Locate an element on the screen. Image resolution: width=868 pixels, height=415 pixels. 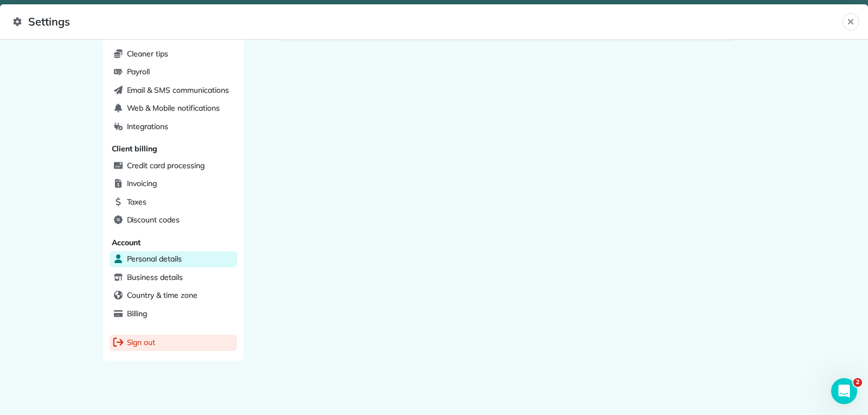
a: Sign out is located at coordinates (173, 343).